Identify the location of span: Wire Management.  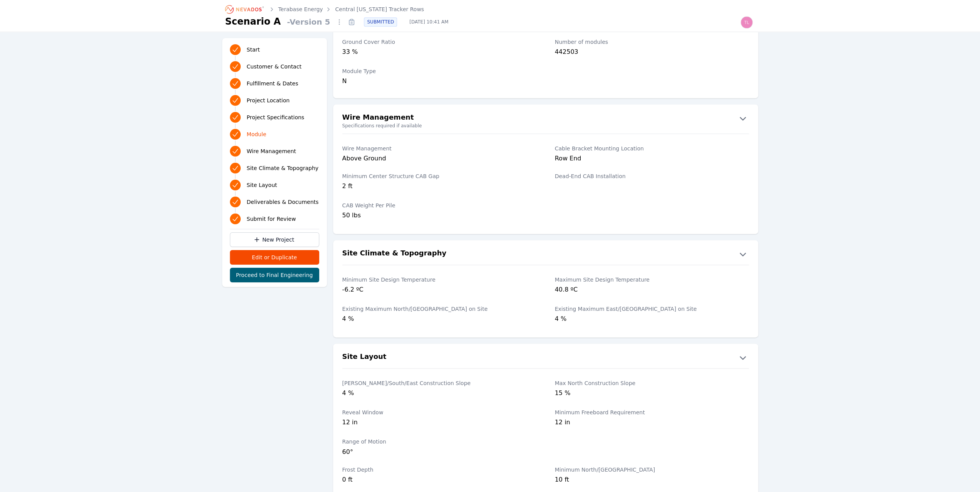
(271, 152).